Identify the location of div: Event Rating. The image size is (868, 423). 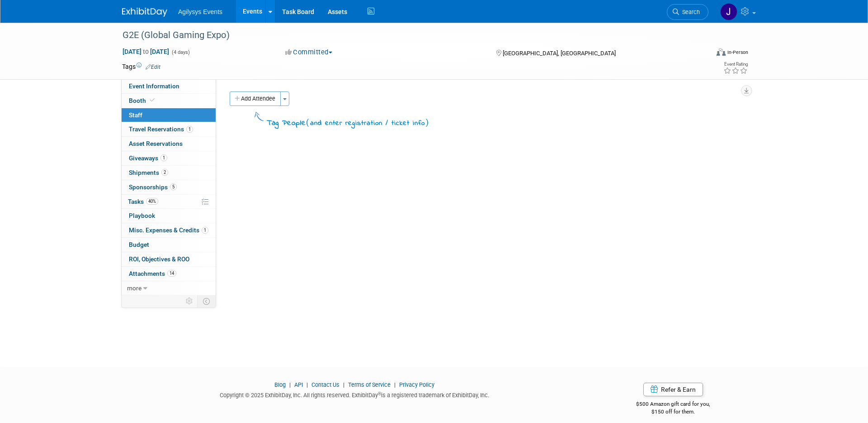
(735, 64).